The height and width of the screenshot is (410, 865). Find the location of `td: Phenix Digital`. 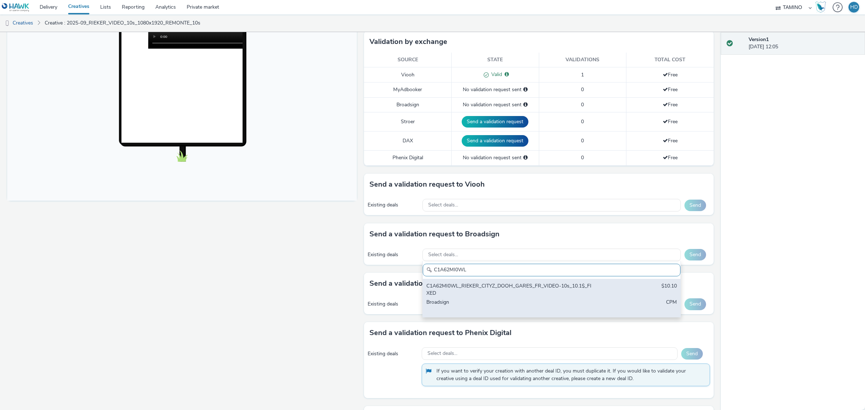

td: Phenix Digital is located at coordinates (408, 158).